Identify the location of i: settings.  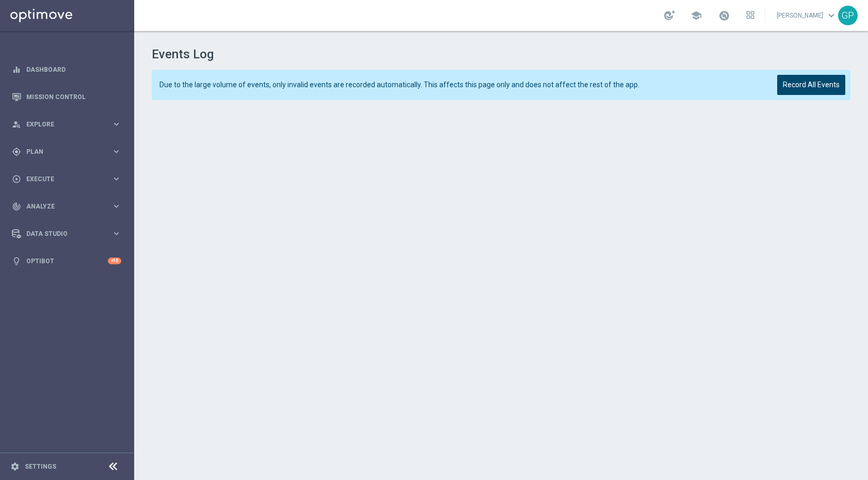
(15, 466).